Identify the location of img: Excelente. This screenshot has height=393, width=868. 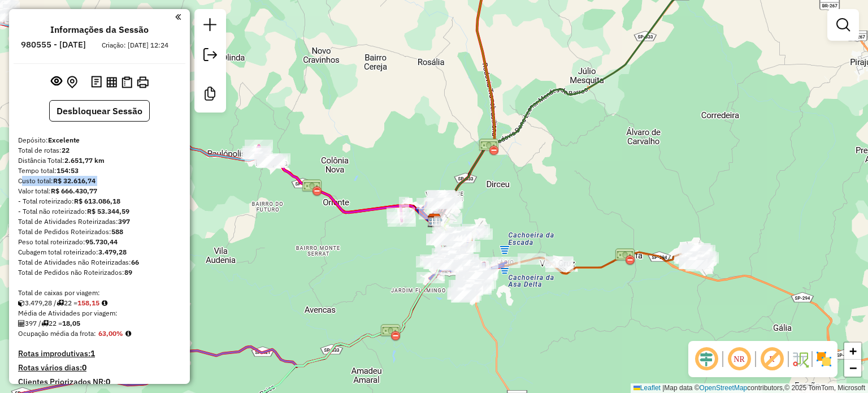
(435, 220).